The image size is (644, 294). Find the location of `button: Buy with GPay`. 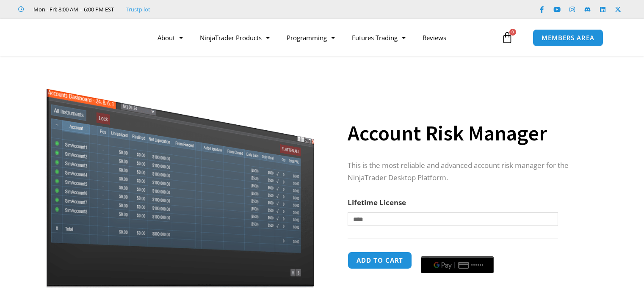

button: Buy with GPay is located at coordinates (457, 265).